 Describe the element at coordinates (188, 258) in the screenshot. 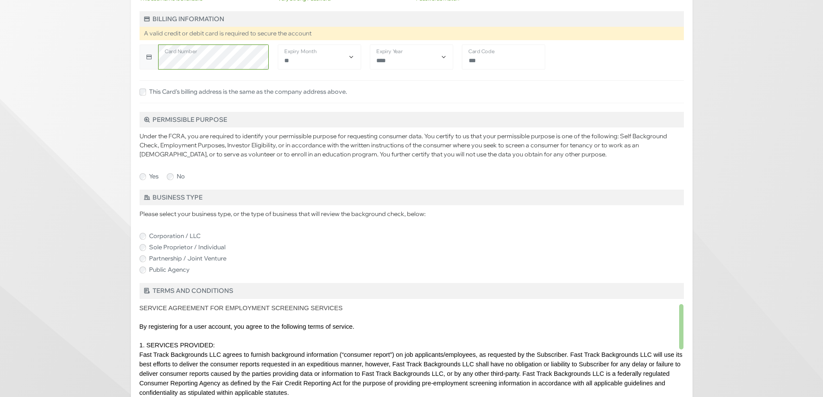

I see `label: Partnership / Joint Venture` at that location.